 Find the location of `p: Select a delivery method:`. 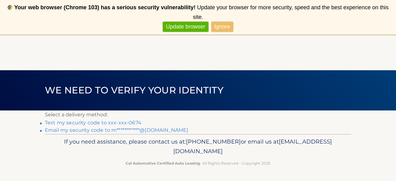

p: Select a delivery method: is located at coordinates (198, 115).